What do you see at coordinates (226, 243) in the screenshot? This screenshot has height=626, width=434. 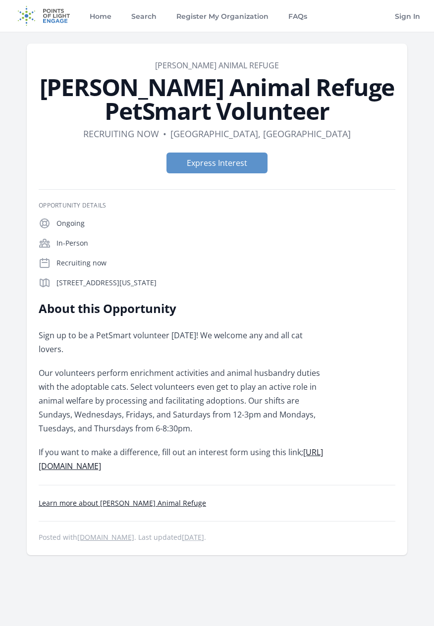 I see `p: In-Person` at bounding box center [226, 243].